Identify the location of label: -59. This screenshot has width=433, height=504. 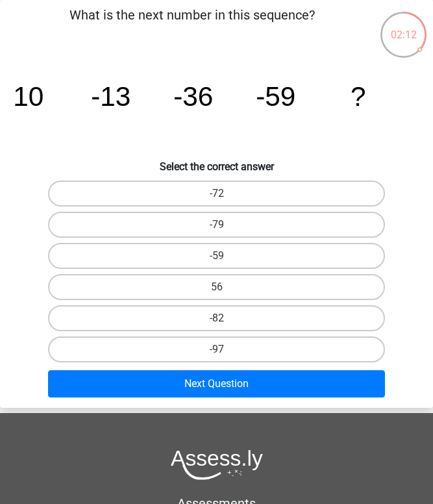
(216, 256).